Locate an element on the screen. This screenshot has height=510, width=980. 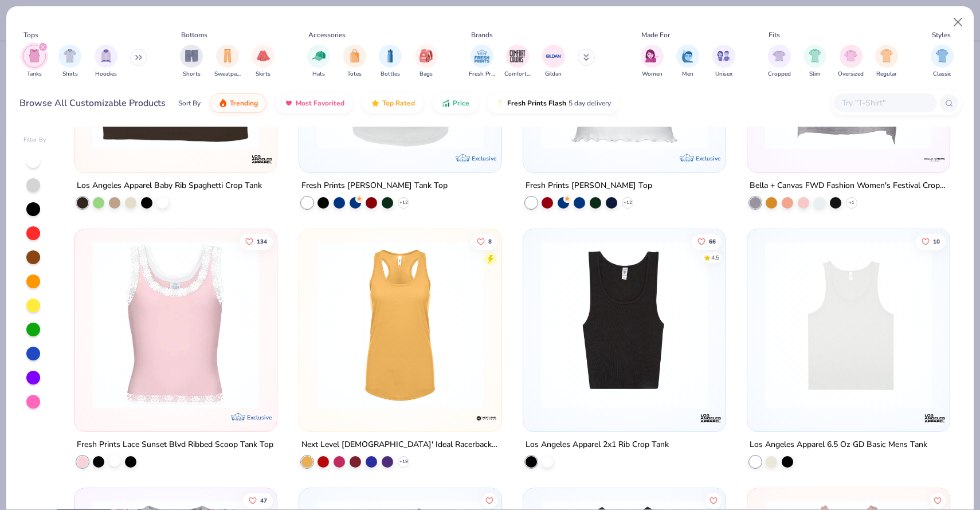
span: 10 is located at coordinates (937, 241).